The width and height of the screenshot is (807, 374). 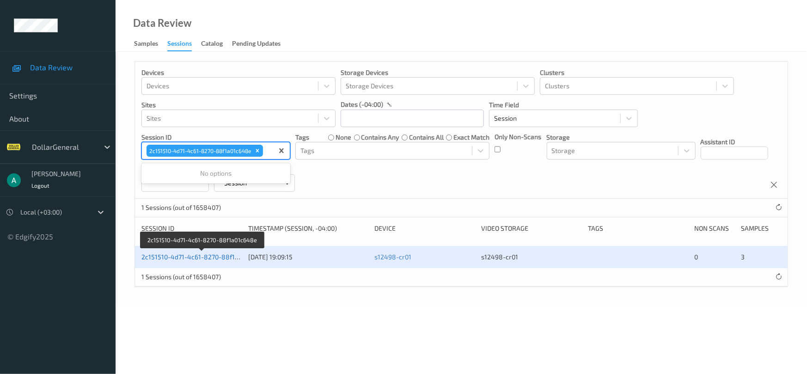 I want to click on label: exact match, so click(x=472, y=137).